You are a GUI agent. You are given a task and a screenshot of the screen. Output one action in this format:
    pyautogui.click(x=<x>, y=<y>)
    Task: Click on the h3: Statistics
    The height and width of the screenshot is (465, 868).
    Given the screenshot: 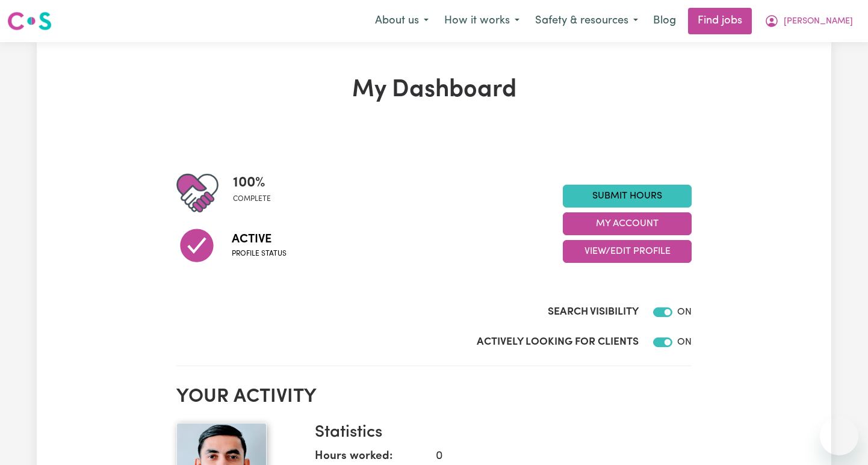 What is the action you would take?
    pyautogui.click(x=499, y=433)
    